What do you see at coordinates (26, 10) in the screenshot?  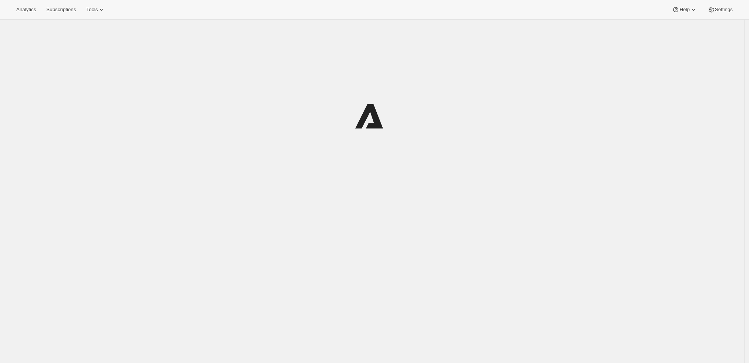 I see `button: Analytics` at bounding box center [26, 10].